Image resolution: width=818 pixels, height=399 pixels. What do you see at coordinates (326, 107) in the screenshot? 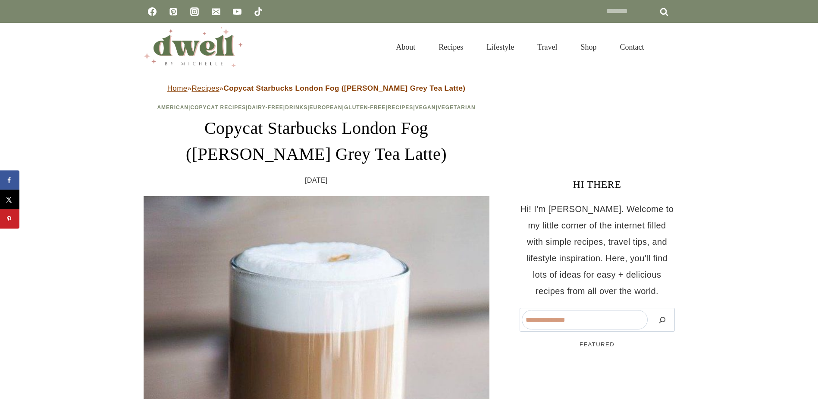
I see `a: European` at bounding box center [326, 107].